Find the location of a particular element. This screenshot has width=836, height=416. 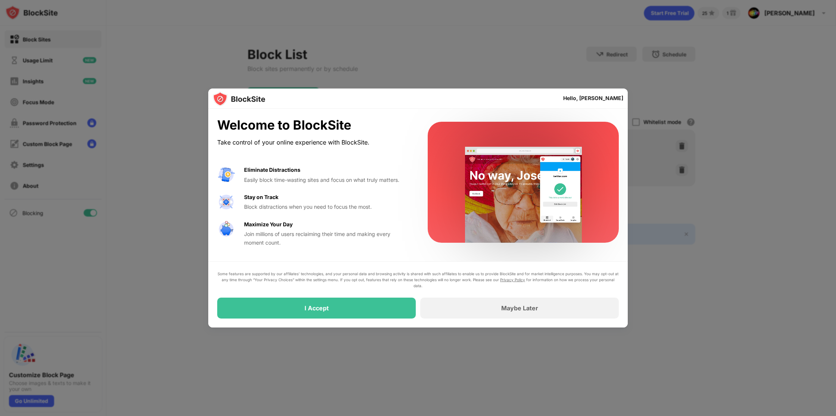

img: value-safe-time.svg is located at coordinates (226, 229).